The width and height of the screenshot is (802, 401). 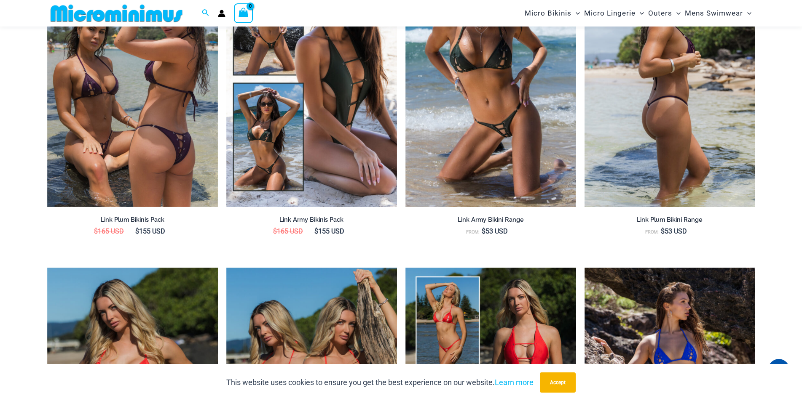 I want to click on a: Link Army Bikinis Pack, so click(x=311, y=222).